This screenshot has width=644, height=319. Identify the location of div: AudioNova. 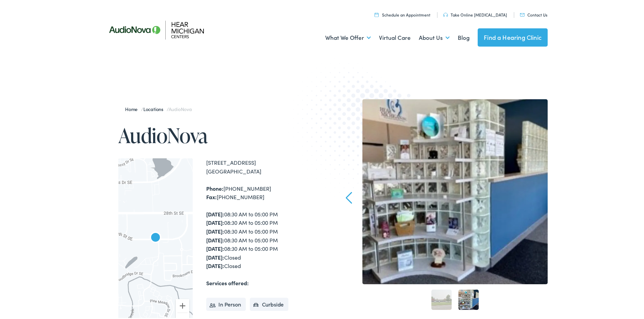
(156, 237).